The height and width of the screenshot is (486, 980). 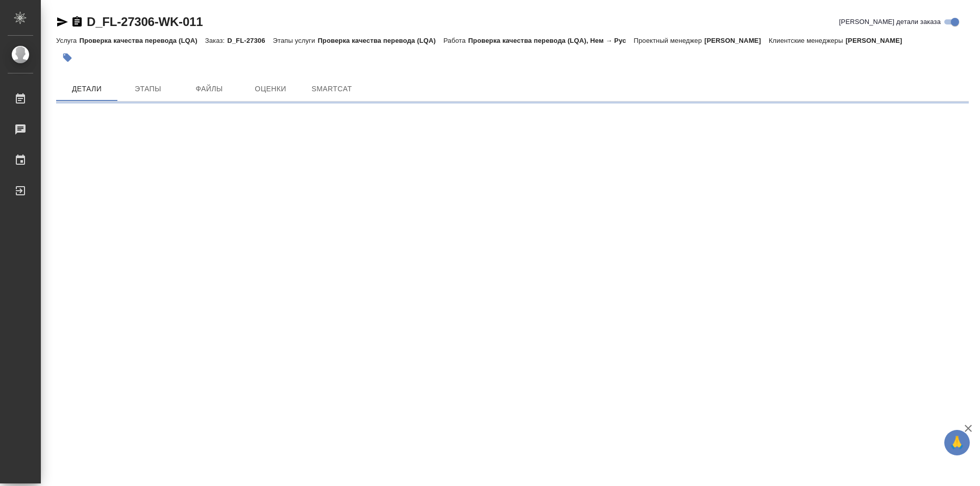 I want to click on span: Этапы, so click(x=148, y=89).